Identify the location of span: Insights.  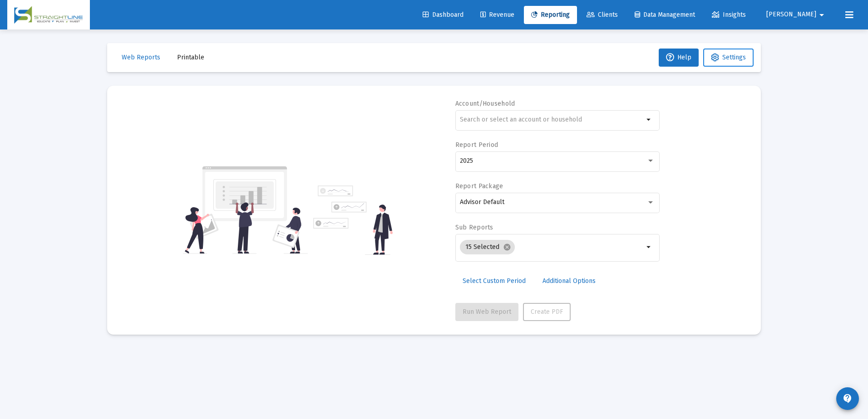
(729, 14).